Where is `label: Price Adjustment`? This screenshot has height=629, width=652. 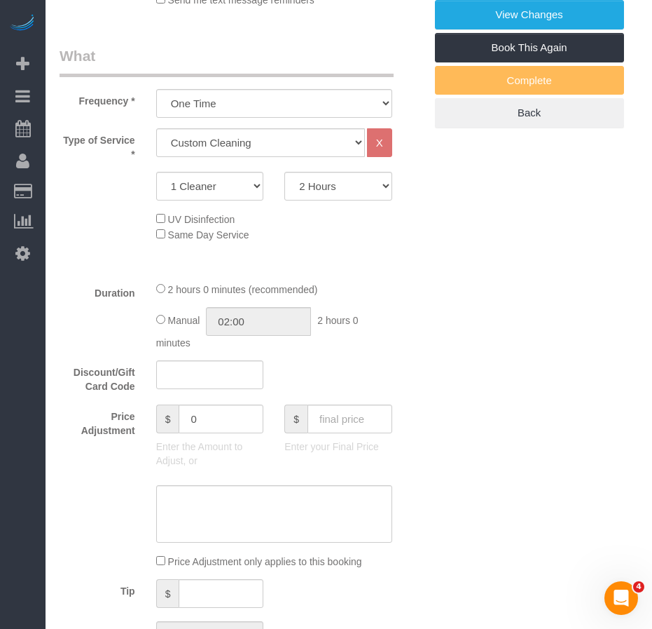
label: Price Adjustment is located at coordinates (97, 420).